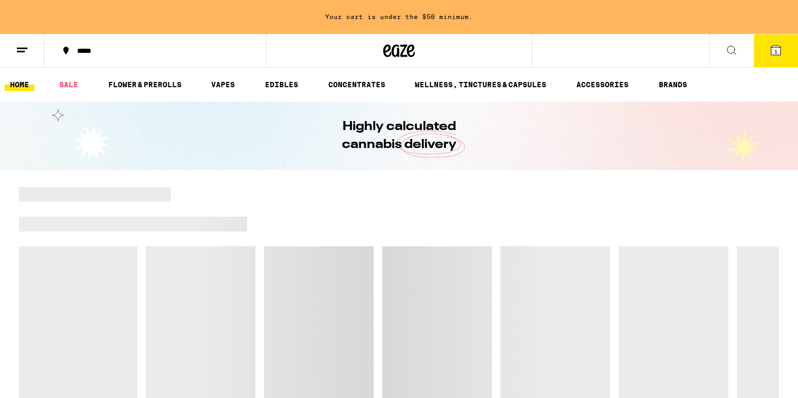 The height and width of the screenshot is (398, 798). What do you see at coordinates (602, 84) in the screenshot?
I see `a: ACCESSORIES` at bounding box center [602, 84].